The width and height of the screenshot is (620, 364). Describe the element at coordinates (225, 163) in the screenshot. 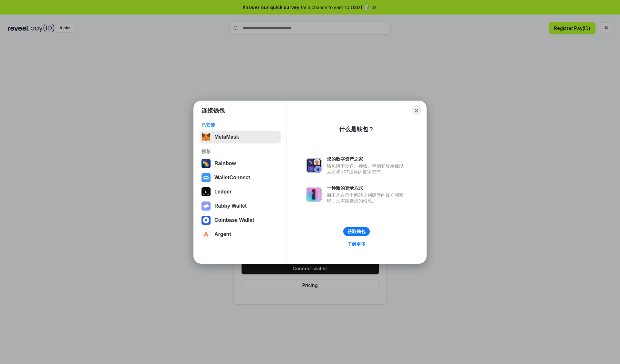

I see `div: Rainbow` at that location.